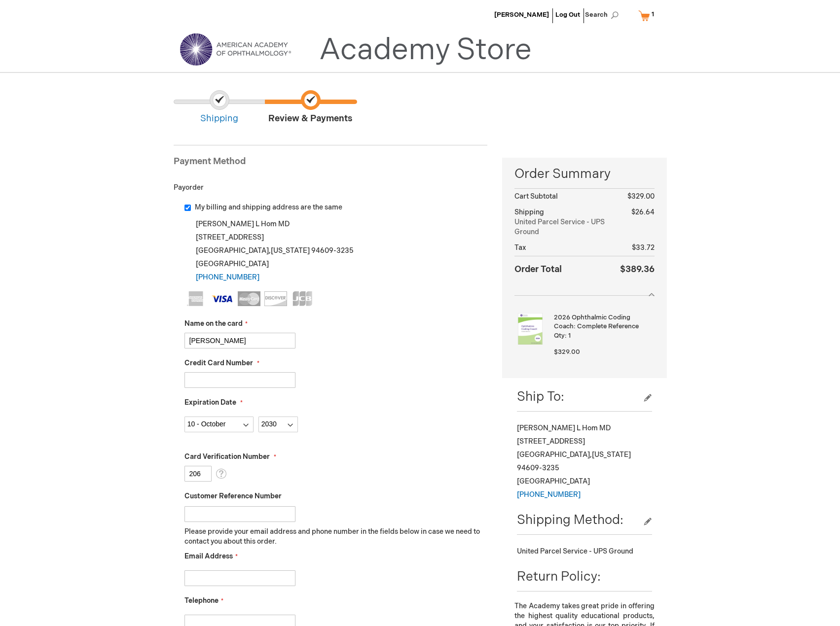 This screenshot has width=840, height=626. I want to click on th: Tax, so click(566, 248).